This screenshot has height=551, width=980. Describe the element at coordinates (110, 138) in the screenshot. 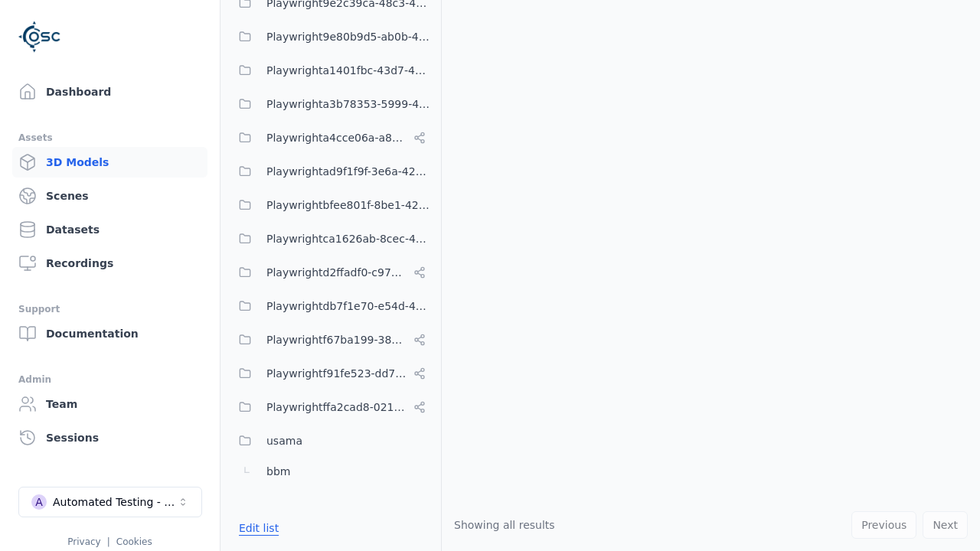

I see `div: Assets` at that location.